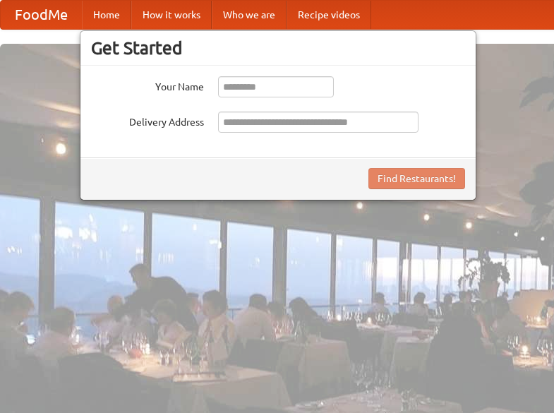  Describe the element at coordinates (278, 48) in the screenshot. I see `h3: Get Started` at that location.